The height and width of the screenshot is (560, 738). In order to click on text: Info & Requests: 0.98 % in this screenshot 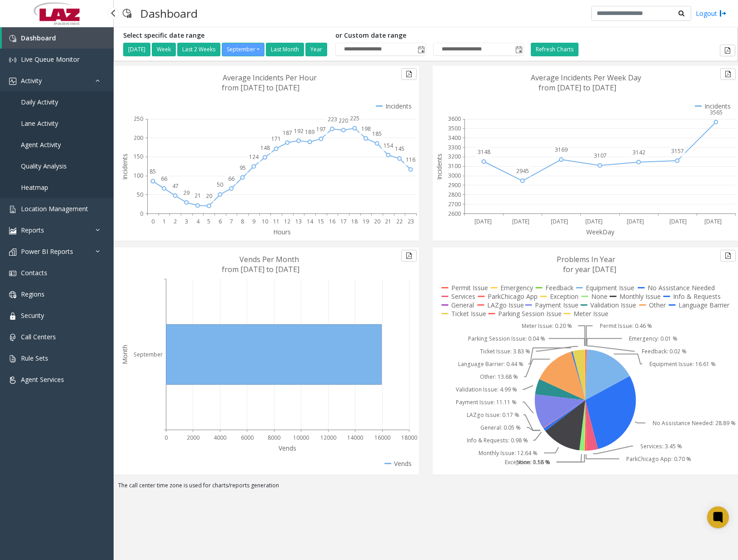, I will do `click(497, 440)`.